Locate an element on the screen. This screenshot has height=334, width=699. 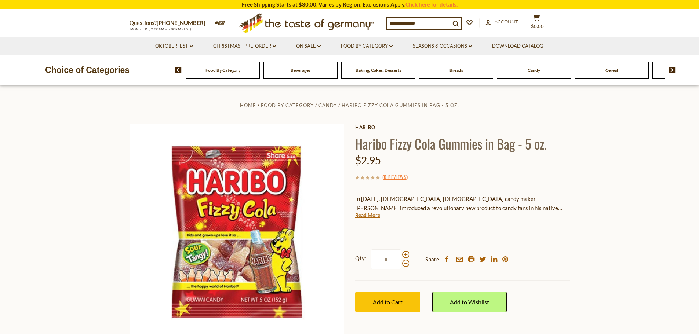
a: Account is located at coordinates (501, 22).